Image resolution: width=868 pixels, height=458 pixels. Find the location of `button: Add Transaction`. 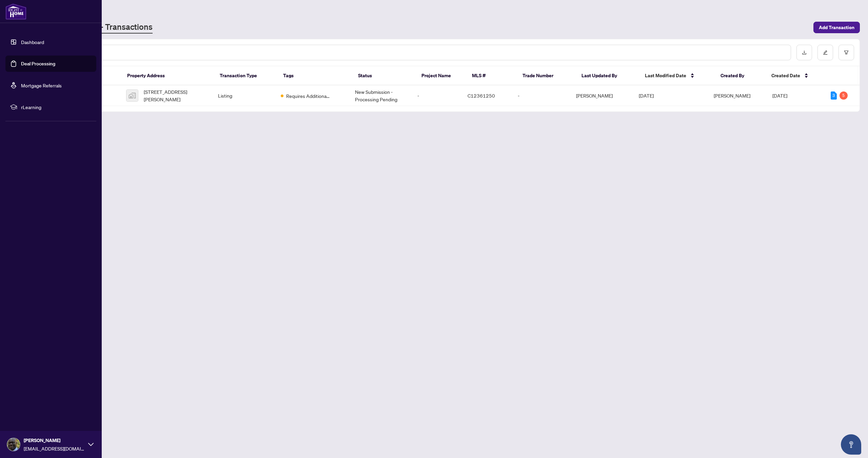

button: Add Transaction is located at coordinates (837, 27).